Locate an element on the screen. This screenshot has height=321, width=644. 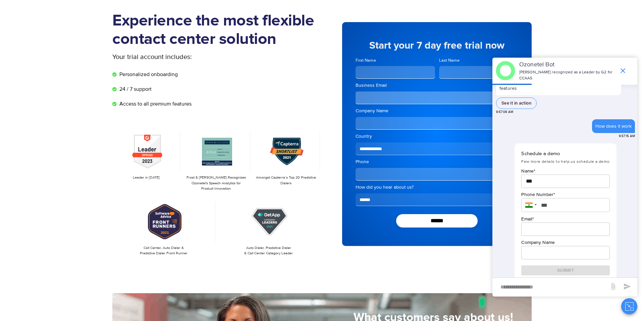
p: Email * is located at coordinates (565, 219).